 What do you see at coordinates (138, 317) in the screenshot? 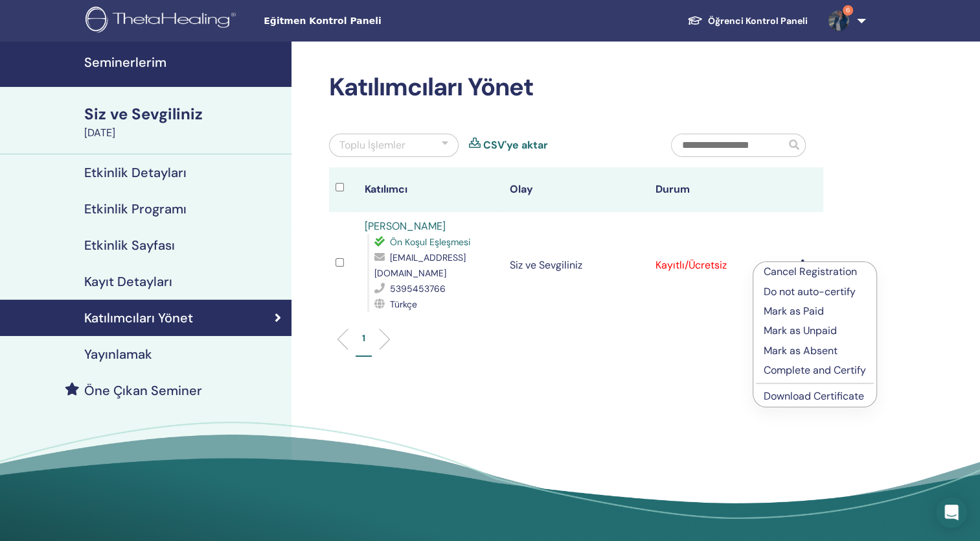
I see `h4: Katılımcıları Yönet` at bounding box center [138, 317].